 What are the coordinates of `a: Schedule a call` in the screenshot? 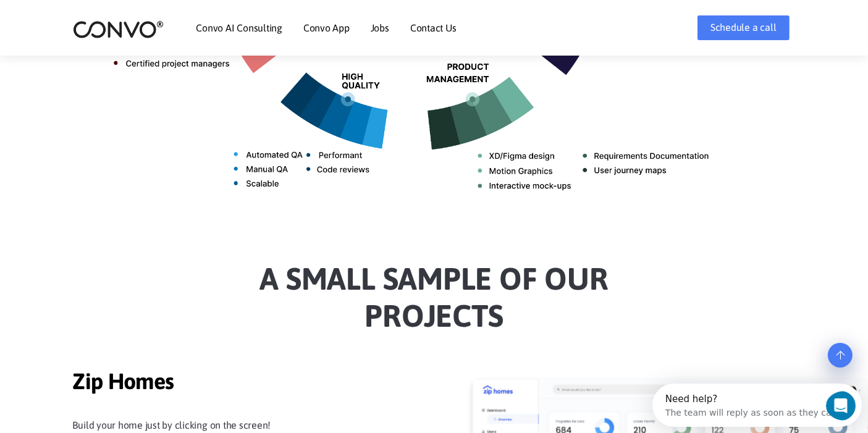 It's located at (743, 27).